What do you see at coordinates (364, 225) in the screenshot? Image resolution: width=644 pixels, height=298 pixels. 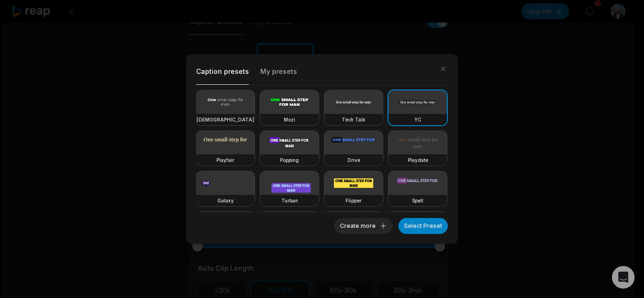 I see `a: Create more` at bounding box center [364, 225].